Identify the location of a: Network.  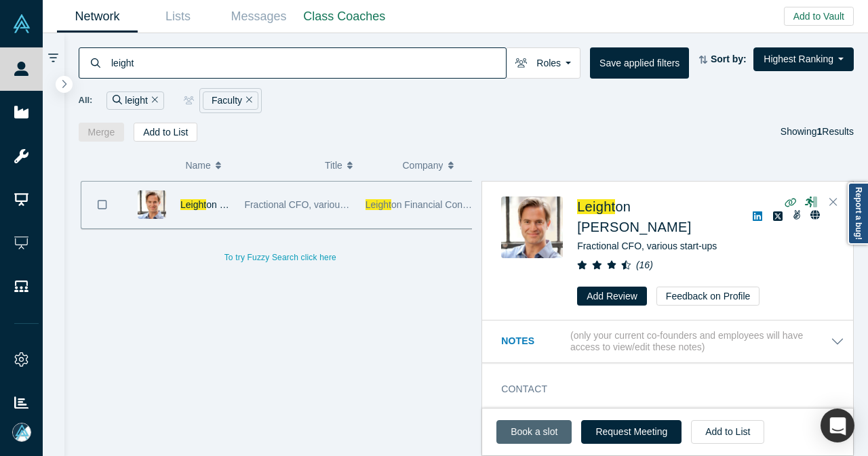
(97, 16).